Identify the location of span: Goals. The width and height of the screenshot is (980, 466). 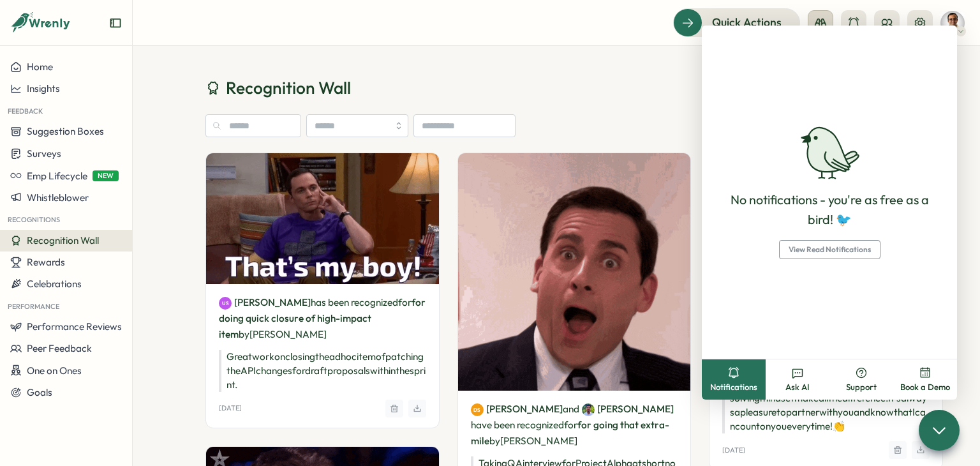
(40, 392).